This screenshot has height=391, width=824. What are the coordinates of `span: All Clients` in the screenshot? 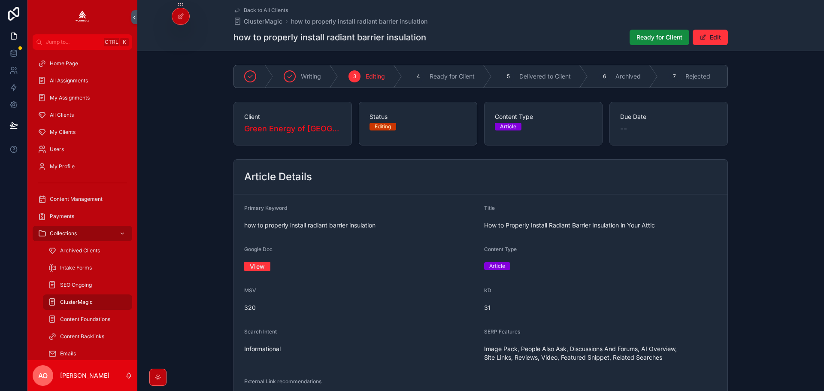 It's located at (62, 115).